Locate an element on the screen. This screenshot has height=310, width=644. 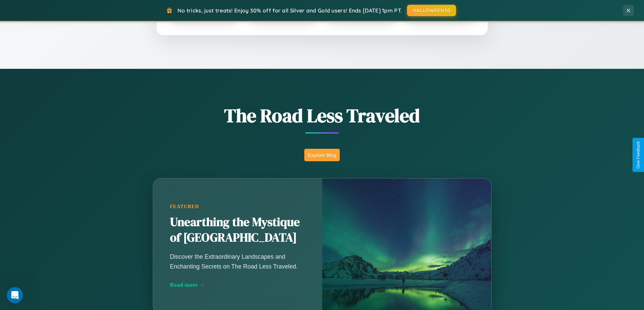
div: Read more → is located at coordinates (238, 285).